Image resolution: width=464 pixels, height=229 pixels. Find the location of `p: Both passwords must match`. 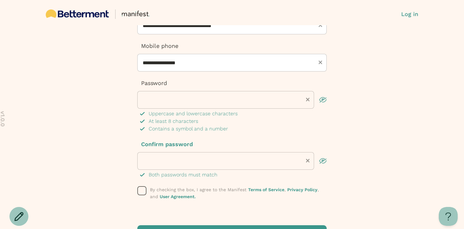

p: Both passwords must match is located at coordinates (183, 175).